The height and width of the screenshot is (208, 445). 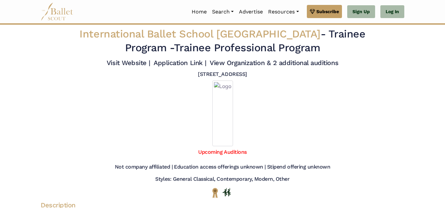 What do you see at coordinates (245, 41) in the screenshot?
I see `span: Trainee Program -` at bounding box center [245, 41].